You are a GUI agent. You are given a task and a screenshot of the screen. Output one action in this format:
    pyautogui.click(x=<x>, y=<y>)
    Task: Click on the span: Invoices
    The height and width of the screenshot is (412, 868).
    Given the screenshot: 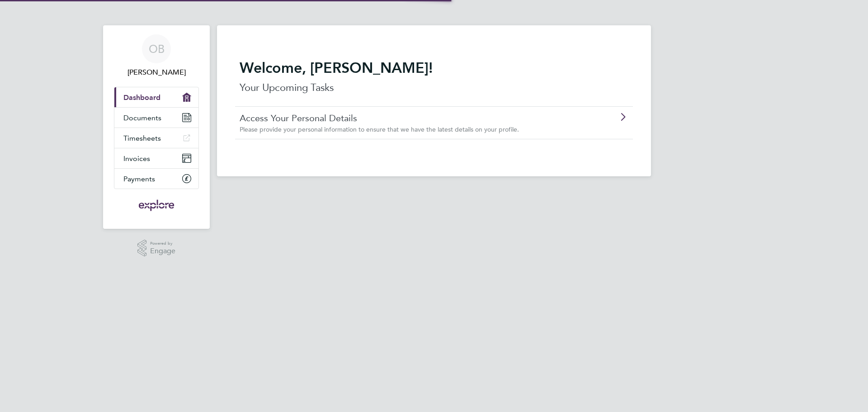 What is the action you would take?
    pyautogui.click(x=137, y=158)
    